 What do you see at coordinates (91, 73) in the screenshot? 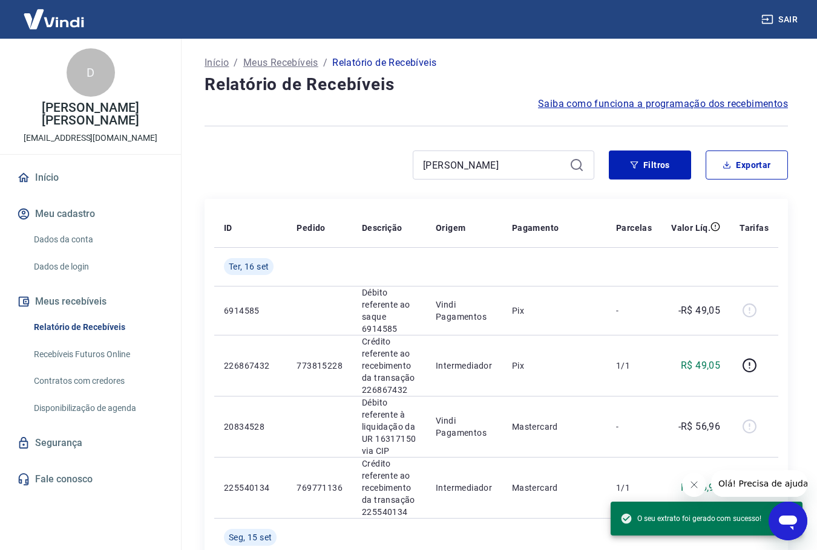
I see `div: D` at bounding box center [91, 73].